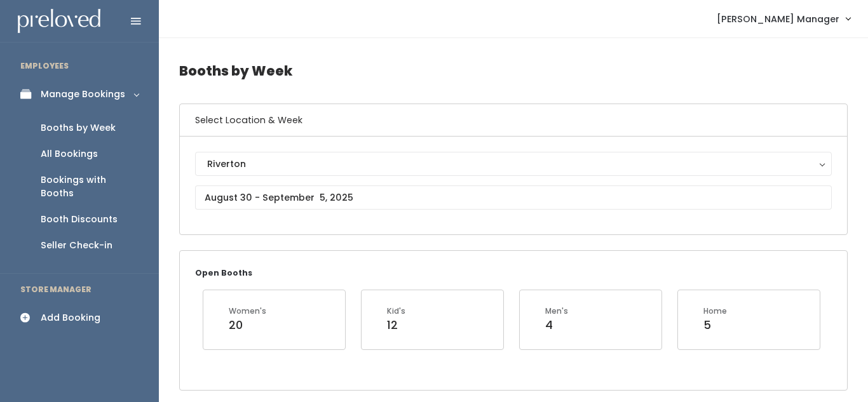  What do you see at coordinates (513, 164) in the screenshot?
I see `button: Riverton` at bounding box center [513, 164].